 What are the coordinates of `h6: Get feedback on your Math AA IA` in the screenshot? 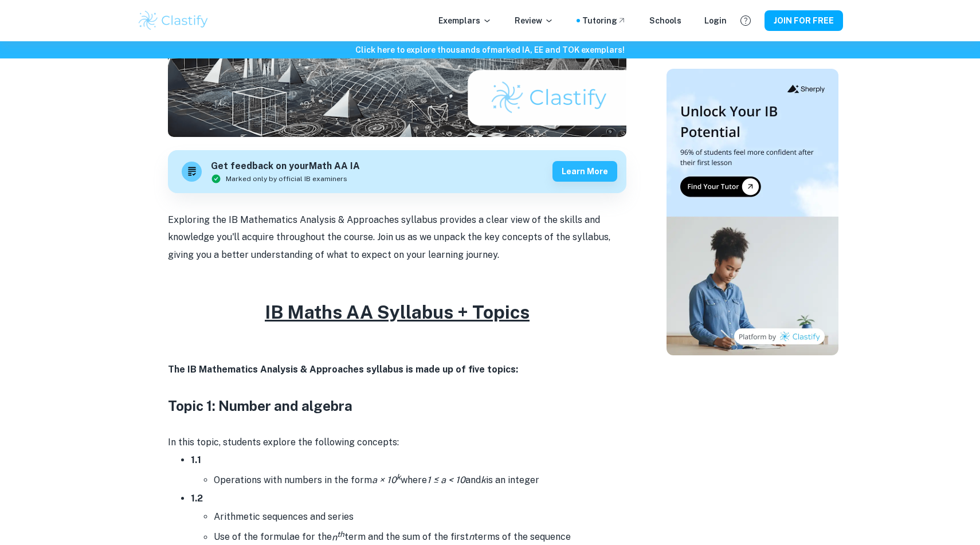 It's located at (285, 166).